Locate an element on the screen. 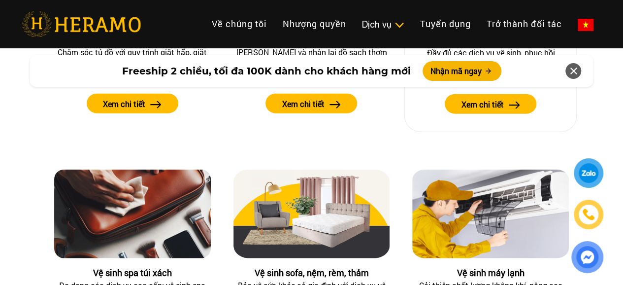  div: Vệ sinh máy lạnh is located at coordinates (491, 273).